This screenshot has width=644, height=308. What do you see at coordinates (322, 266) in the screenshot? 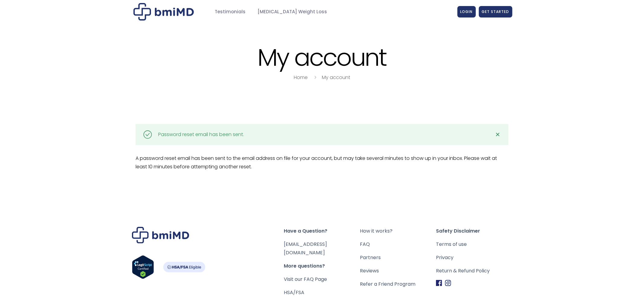
I see `span: More questions?` at bounding box center [322, 266].